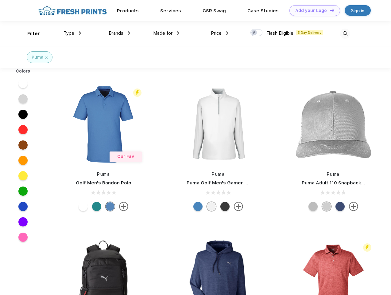 This screenshot has height=295, width=391. Describe the element at coordinates (110, 206) in the screenshot. I see `div: Lake Blue` at that location.